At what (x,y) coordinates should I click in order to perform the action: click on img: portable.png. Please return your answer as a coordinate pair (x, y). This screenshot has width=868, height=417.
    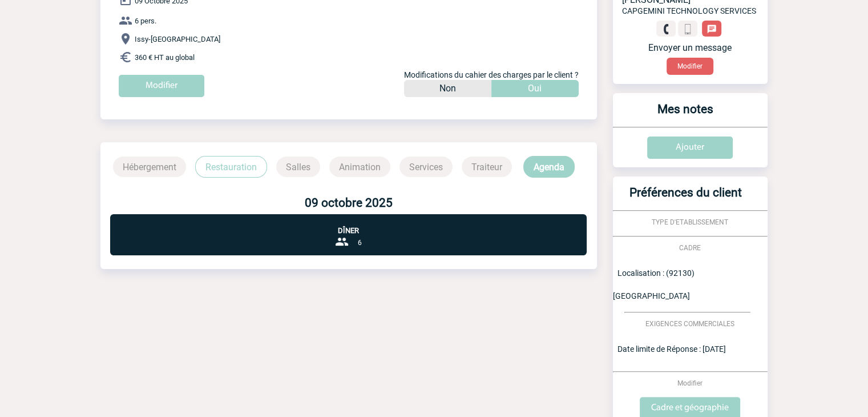
    Looking at the image, I should click on (687, 29).